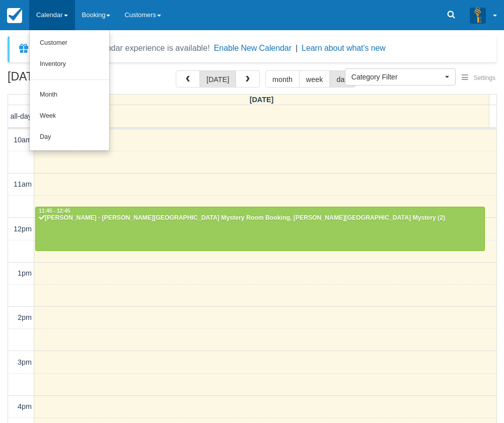  Describe the element at coordinates (252, 48) in the screenshot. I see `button: Enable New Calendar` at that location.